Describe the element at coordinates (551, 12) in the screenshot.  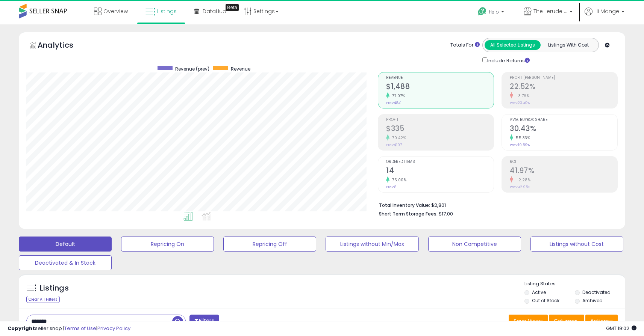
I see `span: The Lerude Institute` at that location.